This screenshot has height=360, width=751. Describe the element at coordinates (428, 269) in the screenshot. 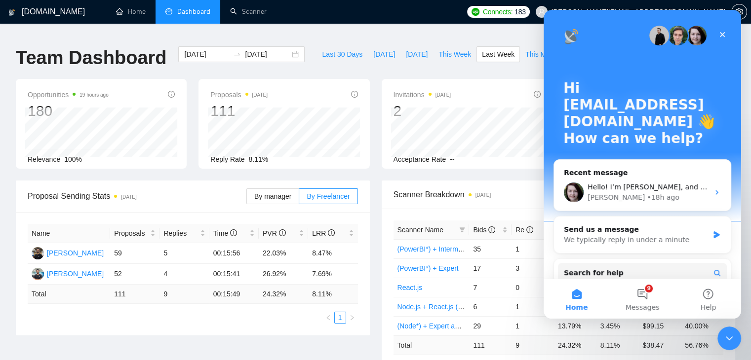

I see `a: (PowerBI*) + Expert` at that location.